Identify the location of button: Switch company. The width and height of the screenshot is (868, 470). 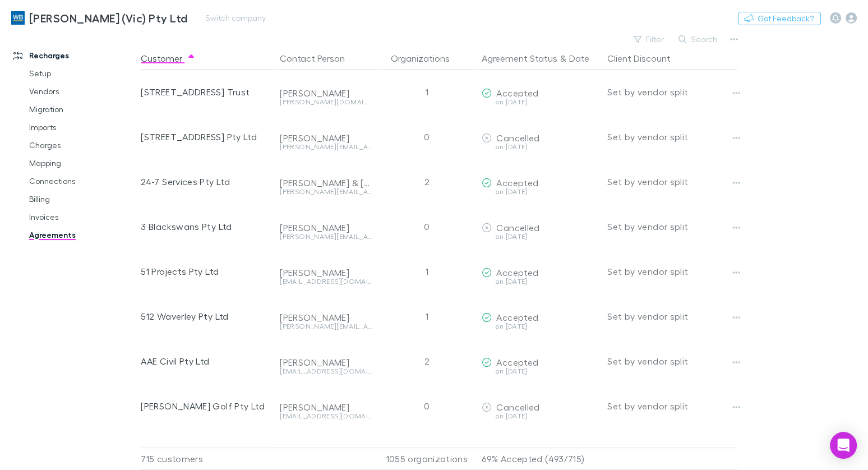
(236, 18).